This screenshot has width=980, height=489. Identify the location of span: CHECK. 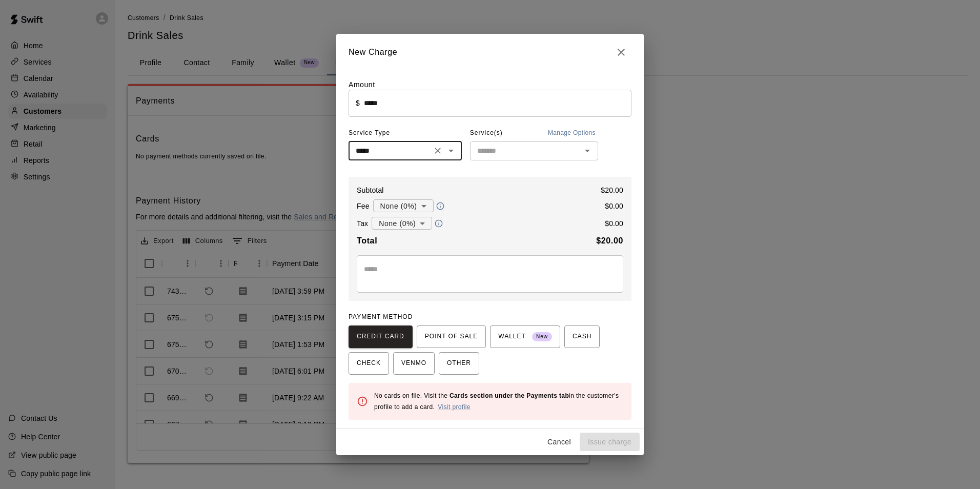
(368, 364).